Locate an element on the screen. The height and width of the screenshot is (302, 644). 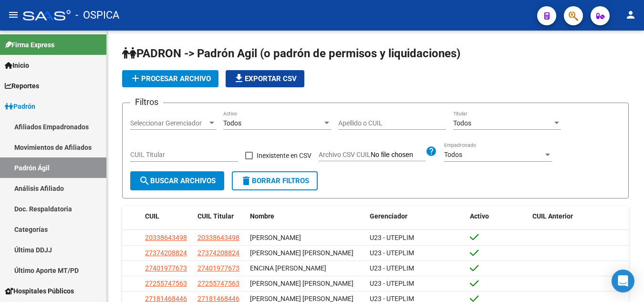
span: Reportes is located at coordinates (22, 86).